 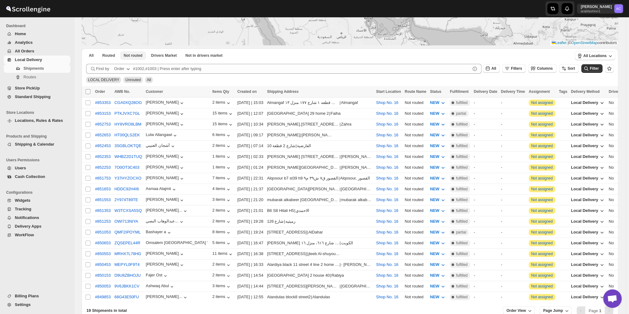 What do you see at coordinates (222, 244) in the screenshot?
I see `button: 5 items` at bounding box center [222, 244].